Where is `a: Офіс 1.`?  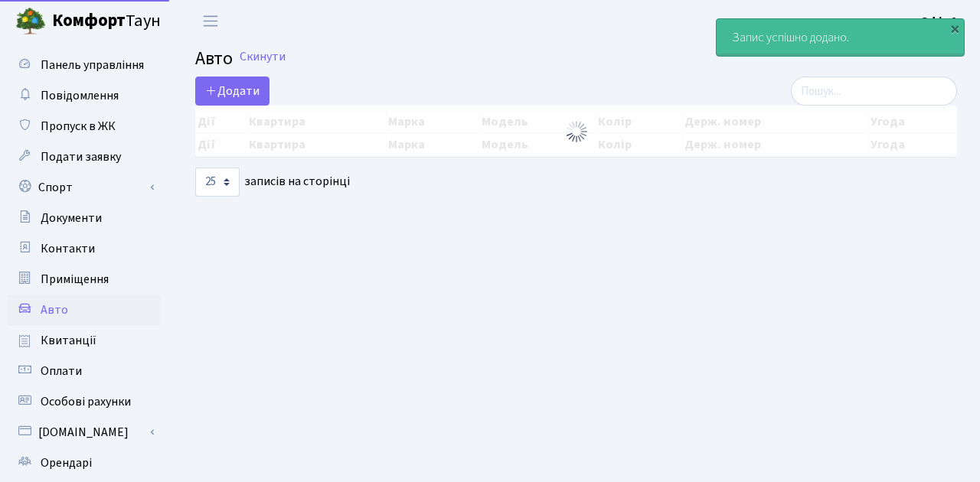 a: Офіс 1. is located at coordinates (941, 21).